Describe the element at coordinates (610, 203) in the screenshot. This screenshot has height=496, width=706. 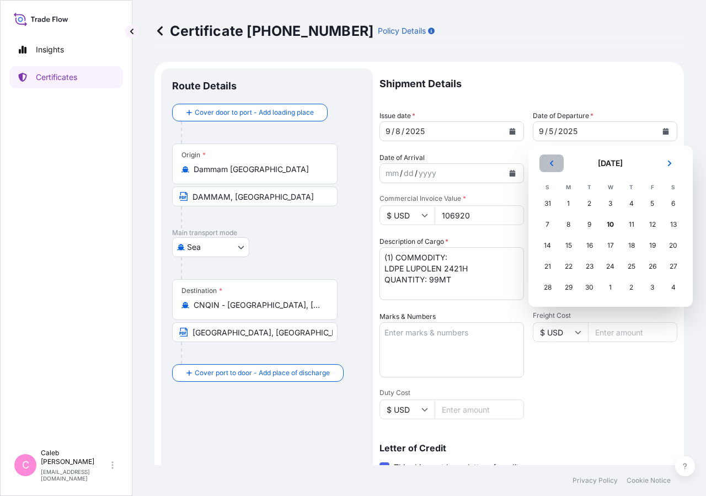
I see `div: Wednesday, September 3, 2025` at that location.